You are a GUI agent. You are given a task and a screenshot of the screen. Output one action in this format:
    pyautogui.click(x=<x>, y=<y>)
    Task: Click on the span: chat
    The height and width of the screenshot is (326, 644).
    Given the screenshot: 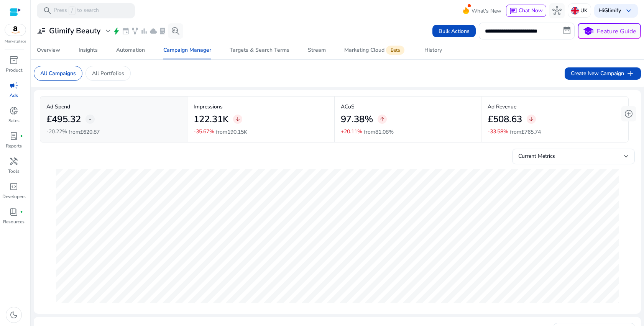 What is the action you would take?
    pyautogui.click(x=513, y=11)
    